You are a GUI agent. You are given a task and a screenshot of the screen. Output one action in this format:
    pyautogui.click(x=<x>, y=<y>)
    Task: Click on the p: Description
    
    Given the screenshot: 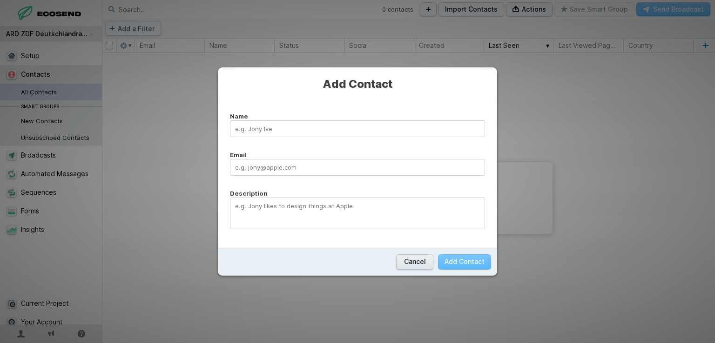 What is the action you would take?
    pyautogui.click(x=357, y=194)
    